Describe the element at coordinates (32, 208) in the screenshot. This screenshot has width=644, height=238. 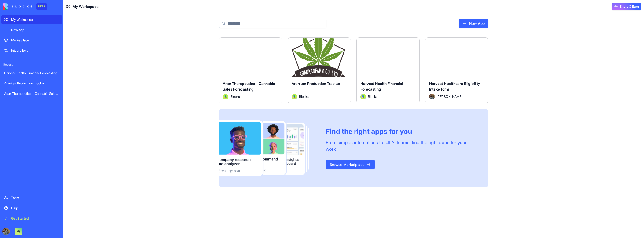
I see `a: Help` at that location.